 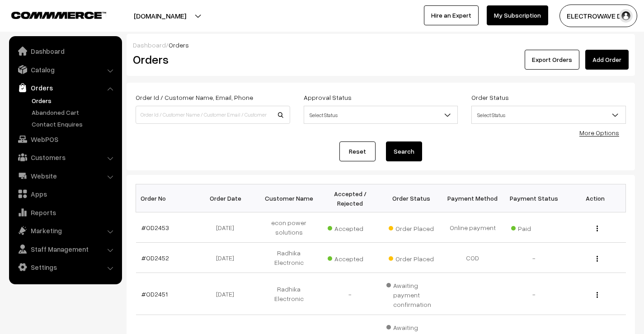 What do you see at coordinates (552, 59) in the screenshot?
I see `button: Export Orders` at bounding box center [552, 59].